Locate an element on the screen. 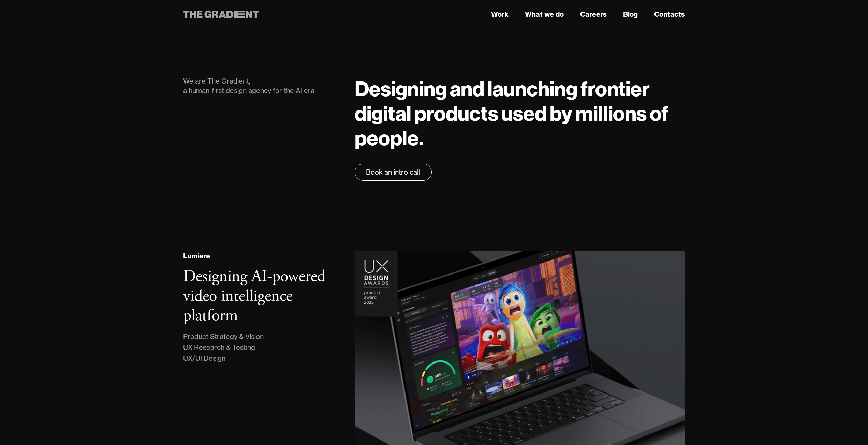 This screenshot has width=868, height=445. a: Contacts is located at coordinates (670, 14).